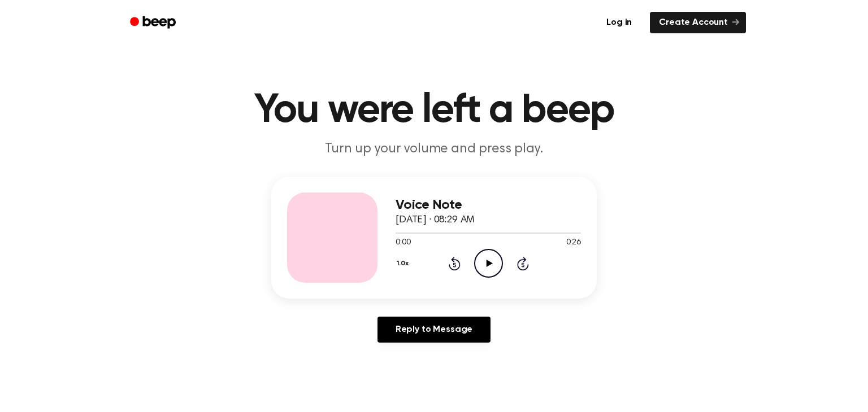 This screenshot has width=868, height=412. Describe the element at coordinates (434, 149) in the screenshot. I see `p: Turn up your volume and press play.` at that location.